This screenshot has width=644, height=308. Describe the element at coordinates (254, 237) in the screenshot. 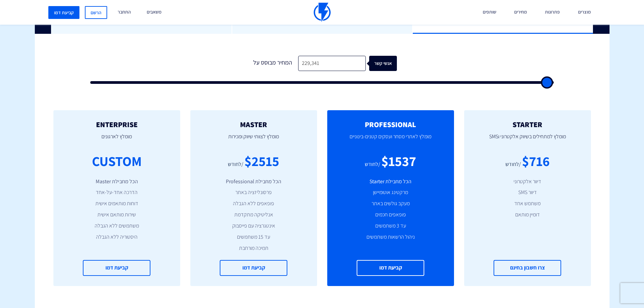

I see `li: עד 15 משתמשים` at that location.